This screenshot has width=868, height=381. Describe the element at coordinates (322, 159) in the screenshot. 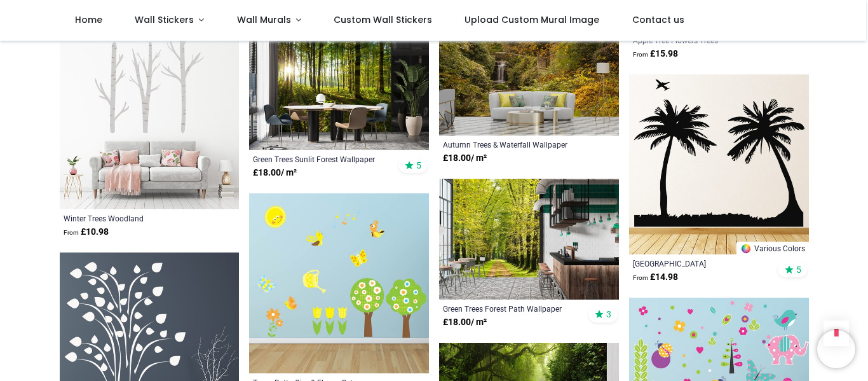

I see `div: Green Trees Sunlit Forest Wallpaper` at that location.